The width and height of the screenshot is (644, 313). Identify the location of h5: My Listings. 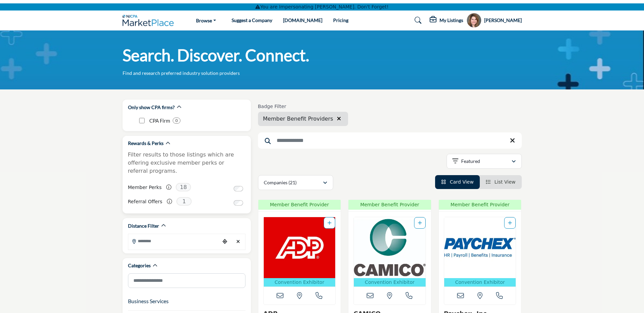
(452, 20).